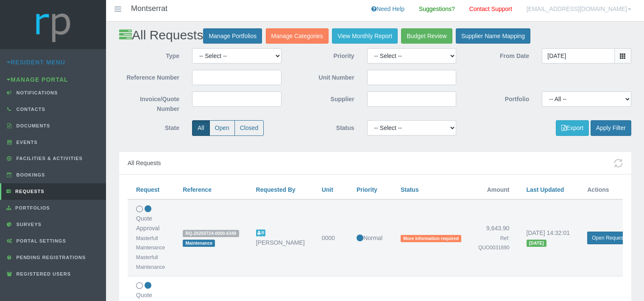  Describe the element at coordinates (494, 238) in the screenshot. I see `td: 9,643.90` at that location.